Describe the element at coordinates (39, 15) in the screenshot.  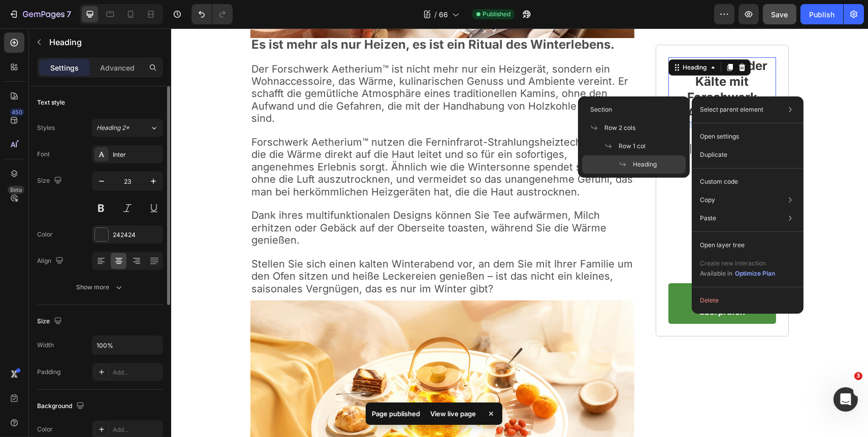
I see `button: 7` at that location.